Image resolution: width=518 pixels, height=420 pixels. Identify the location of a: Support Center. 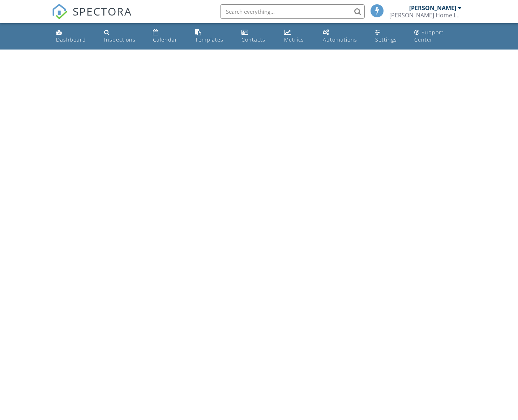
(438, 36).